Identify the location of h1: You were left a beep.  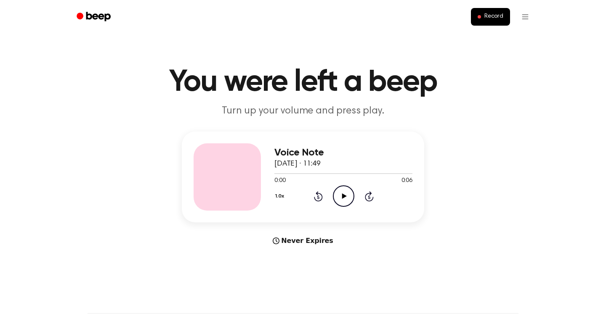
(303, 82).